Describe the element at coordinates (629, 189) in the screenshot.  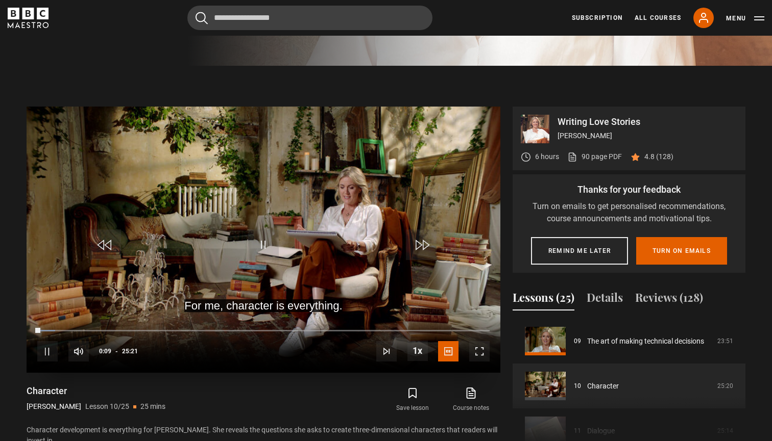
I see `p: Thanks for your feedback` at that location.